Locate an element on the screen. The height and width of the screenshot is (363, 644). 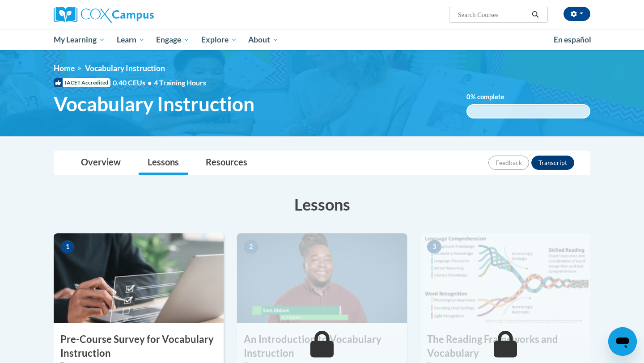
button: Account Settings is located at coordinates (576, 14).